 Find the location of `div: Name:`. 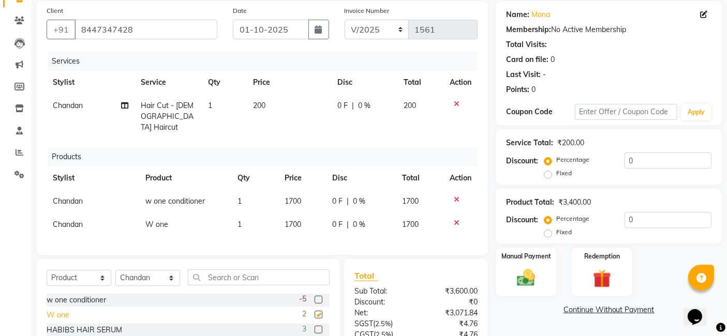

div: Name: is located at coordinates (517, 14).